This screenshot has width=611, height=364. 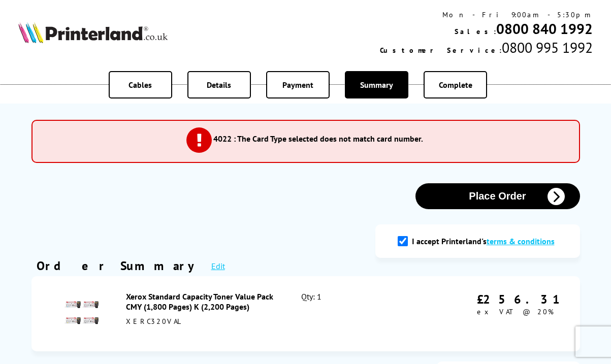 I want to click on span: Details, so click(x=219, y=85).